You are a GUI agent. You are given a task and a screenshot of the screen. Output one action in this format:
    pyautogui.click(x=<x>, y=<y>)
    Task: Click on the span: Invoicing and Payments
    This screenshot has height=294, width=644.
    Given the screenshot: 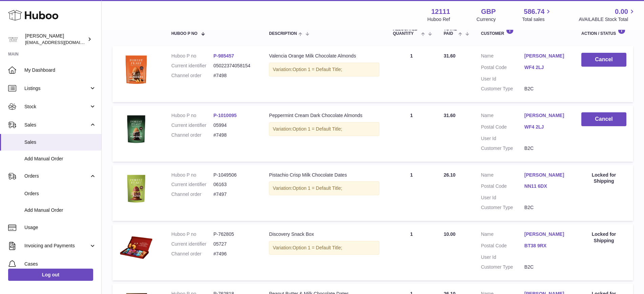 What is the action you would take?
    pyautogui.click(x=56, y=246)
    